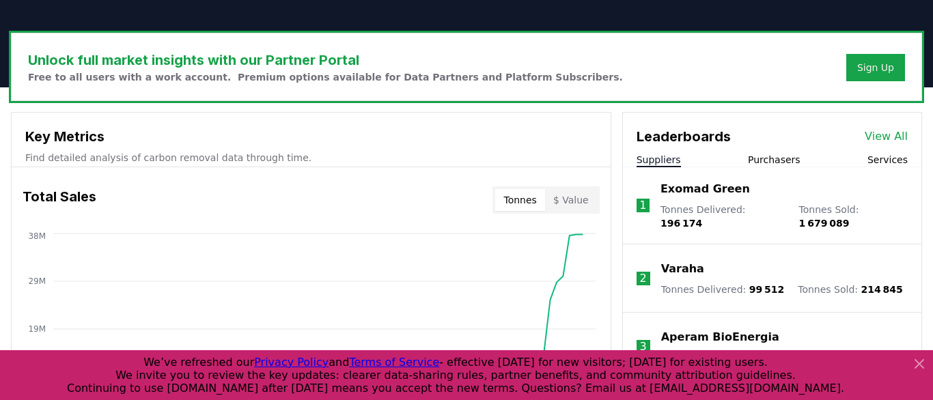 Image resolution: width=933 pixels, height=400 pixels. What do you see at coordinates (875, 68) in the screenshot?
I see `a: Sign Up` at bounding box center [875, 68].